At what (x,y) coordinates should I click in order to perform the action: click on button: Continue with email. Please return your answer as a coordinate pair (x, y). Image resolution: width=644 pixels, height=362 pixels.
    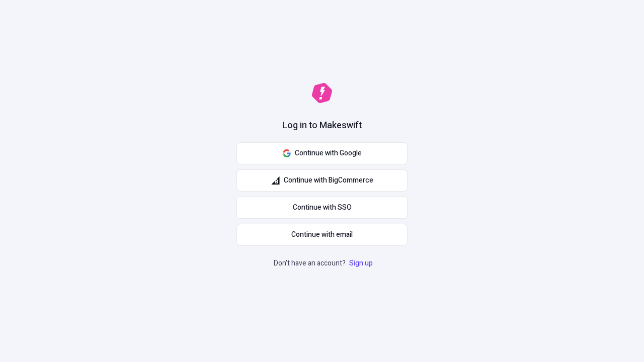
    Looking at the image, I should click on (322, 235).